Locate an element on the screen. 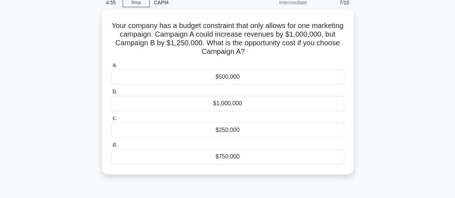 The width and height of the screenshot is (455, 198). span: a. is located at coordinates (115, 65).